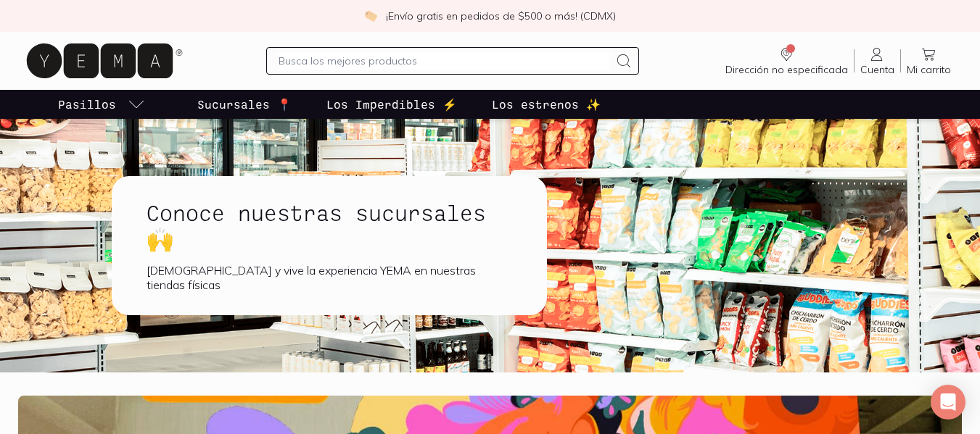 This screenshot has width=980, height=434. I want to click on p: Pasillos, so click(87, 104).